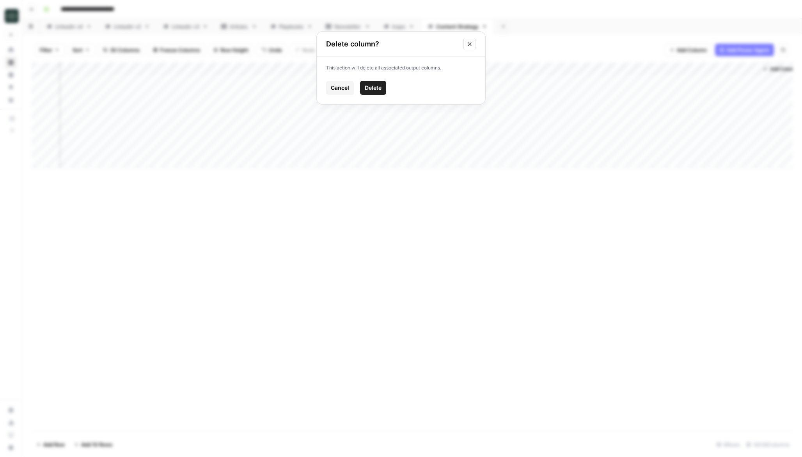 Image resolution: width=802 pixels, height=457 pixels. What do you see at coordinates (401, 68) in the screenshot?
I see `p: This action will delete all associated output columns.` at bounding box center [401, 68].